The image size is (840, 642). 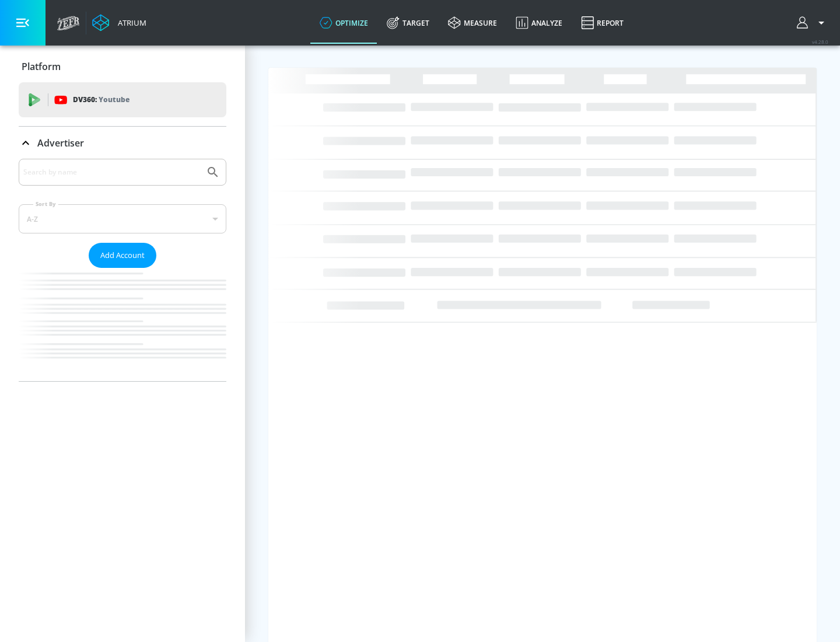 What do you see at coordinates (123, 324) in the screenshot?
I see `nav: list of Advertiser` at bounding box center [123, 324].